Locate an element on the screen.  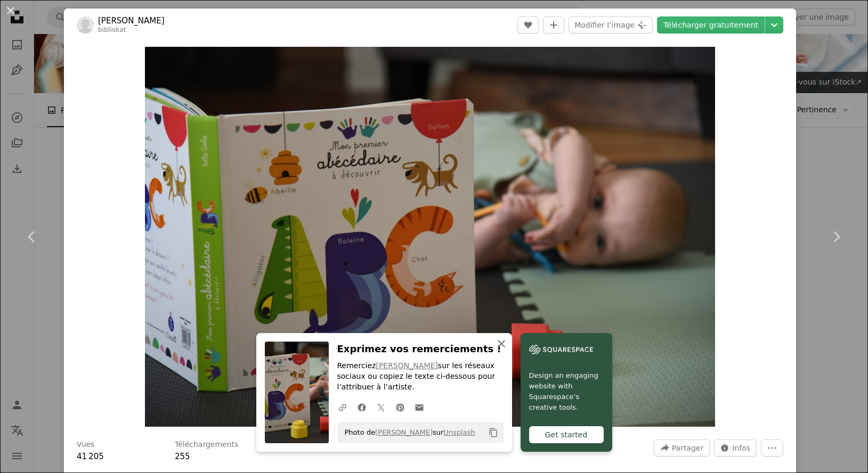
button: J’aime is located at coordinates (528, 25).